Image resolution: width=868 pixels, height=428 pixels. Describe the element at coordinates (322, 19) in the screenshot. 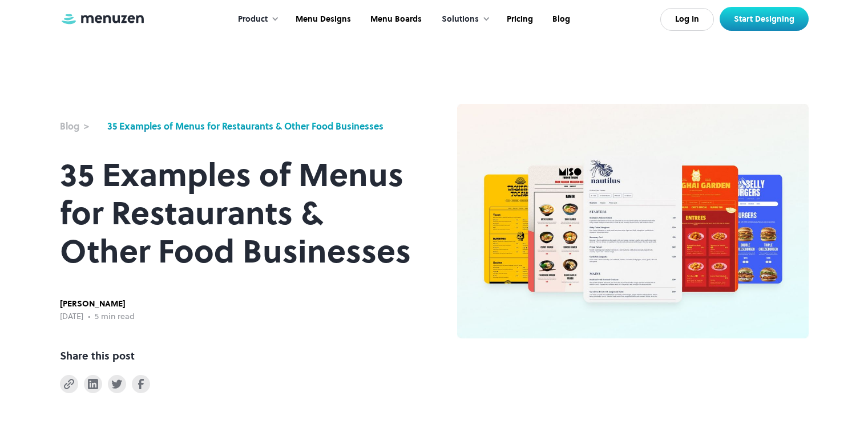

I see `a: Menu Designs` at that location.